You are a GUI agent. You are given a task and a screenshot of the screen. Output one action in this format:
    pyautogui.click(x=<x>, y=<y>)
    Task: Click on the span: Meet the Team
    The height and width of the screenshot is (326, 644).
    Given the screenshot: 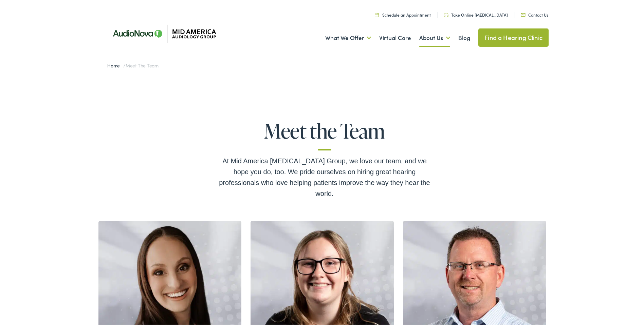 What is the action you would take?
    pyautogui.click(x=141, y=64)
    